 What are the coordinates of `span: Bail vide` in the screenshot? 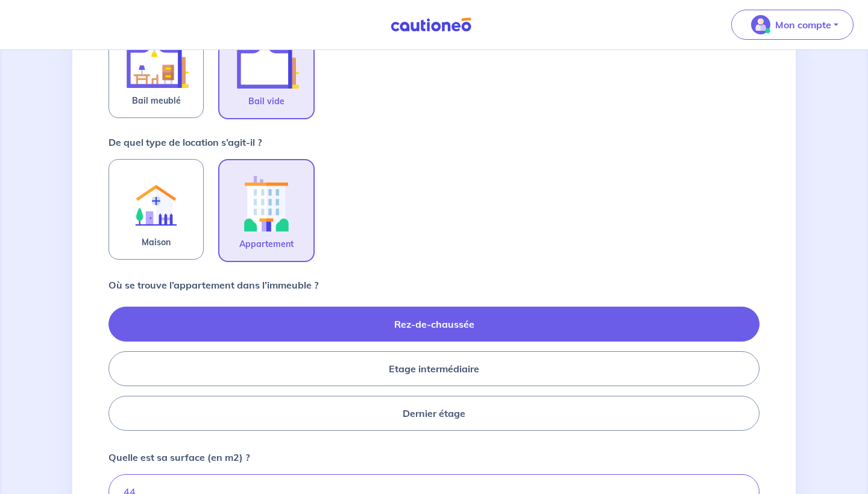 It's located at (266, 101).